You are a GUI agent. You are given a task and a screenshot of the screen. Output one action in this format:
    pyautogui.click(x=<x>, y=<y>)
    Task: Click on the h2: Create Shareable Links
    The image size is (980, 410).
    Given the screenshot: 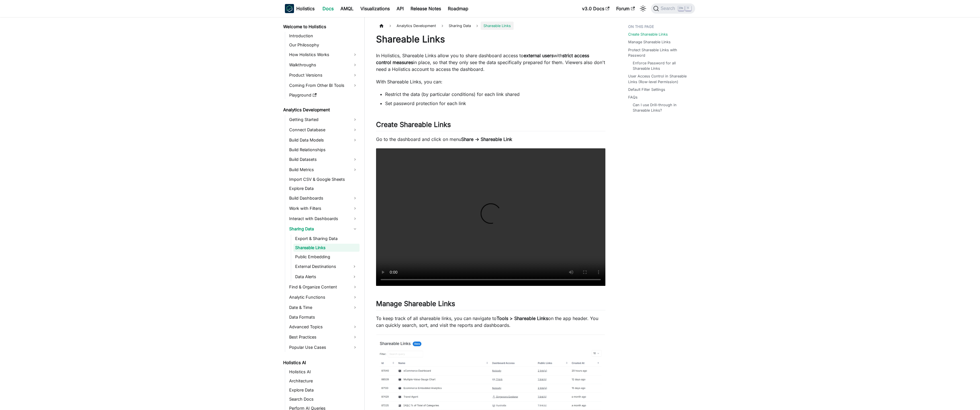 What is the action you would take?
    pyautogui.click(x=490, y=126)
    